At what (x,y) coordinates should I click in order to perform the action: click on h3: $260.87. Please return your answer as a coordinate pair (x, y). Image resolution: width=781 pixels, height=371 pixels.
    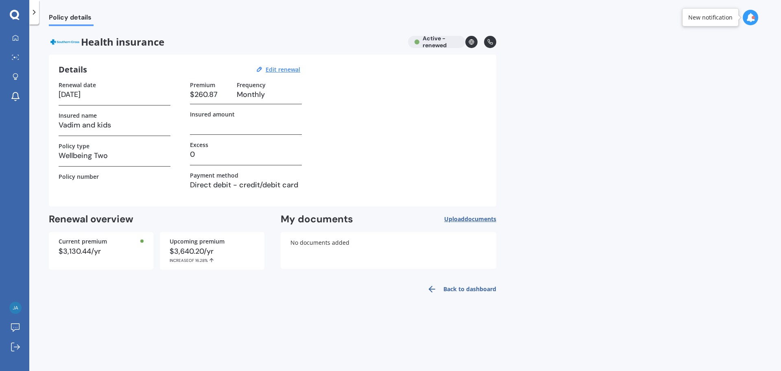
    Looking at the image, I should click on (210, 94).